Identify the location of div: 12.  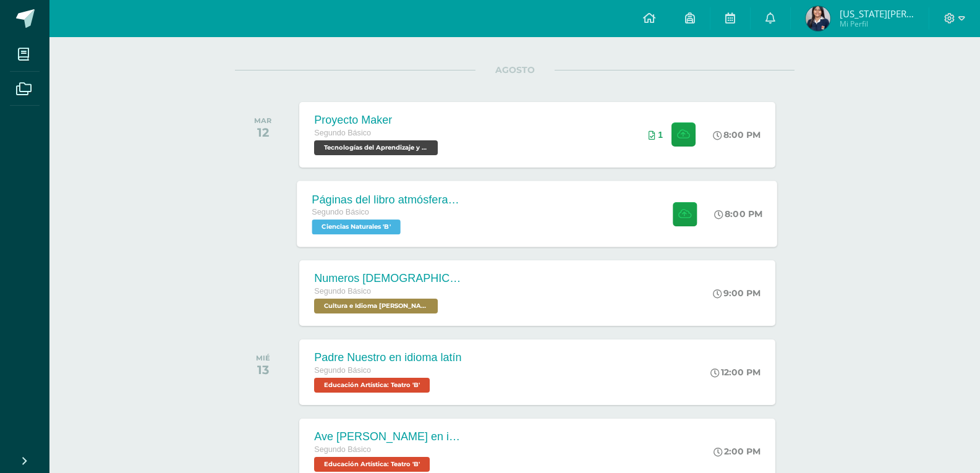
(263, 132).